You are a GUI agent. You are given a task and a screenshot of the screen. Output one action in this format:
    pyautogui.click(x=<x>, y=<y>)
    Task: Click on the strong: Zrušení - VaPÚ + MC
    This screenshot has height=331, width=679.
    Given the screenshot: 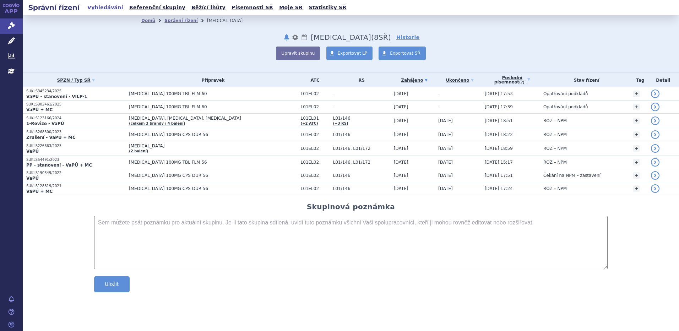 What is the action you would take?
    pyautogui.click(x=51, y=137)
    